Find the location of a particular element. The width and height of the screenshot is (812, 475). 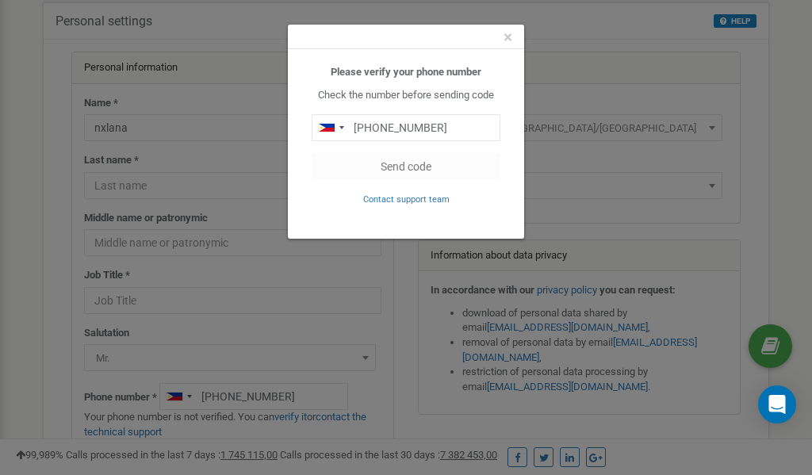

div: Open Intercom Messenger is located at coordinates (777, 404).